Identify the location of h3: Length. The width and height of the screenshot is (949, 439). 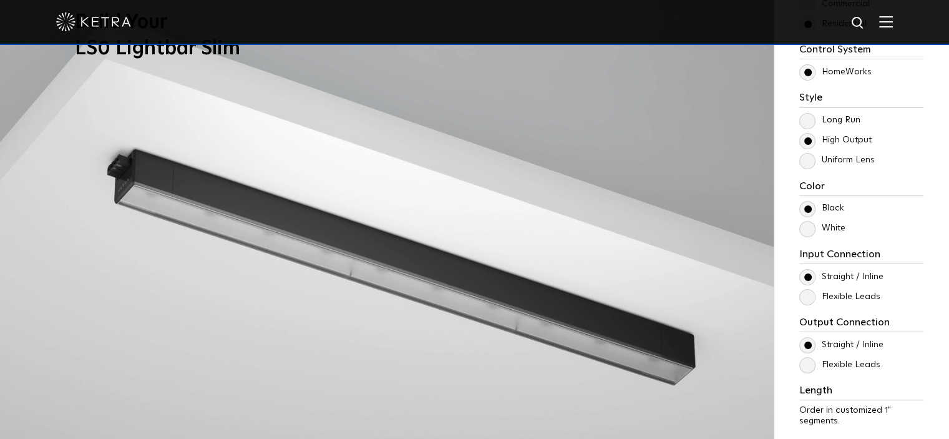
(861, 392).